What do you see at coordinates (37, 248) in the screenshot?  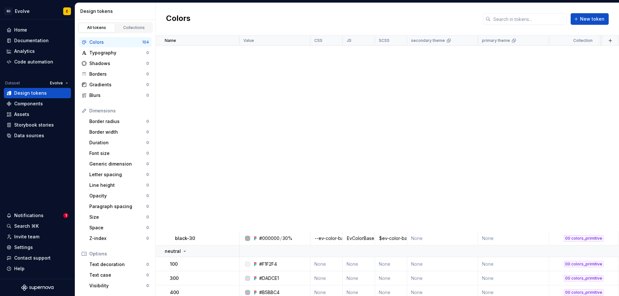 I see `a: Settings` at bounding box center [37, 248].